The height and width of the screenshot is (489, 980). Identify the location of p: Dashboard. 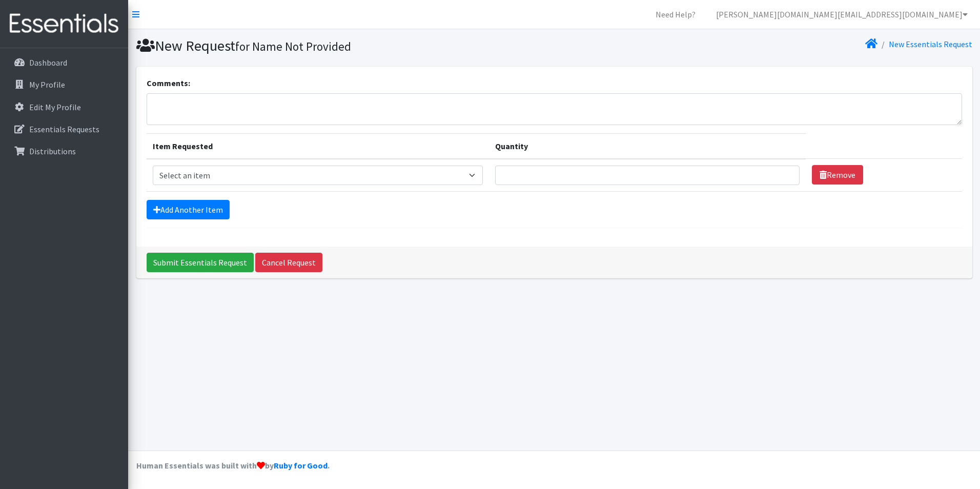
(48, 62).